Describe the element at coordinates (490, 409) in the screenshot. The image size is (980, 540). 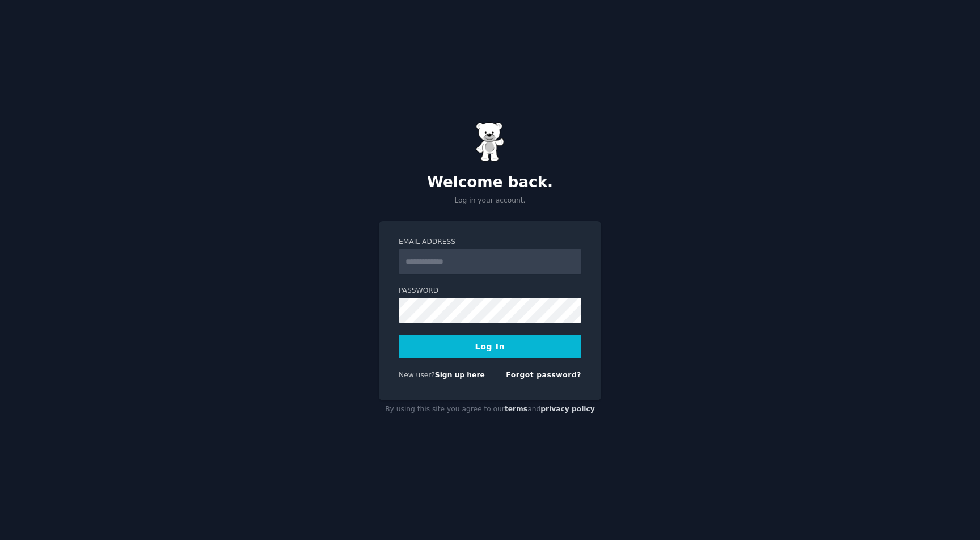
I see `div: By using this site you agree to our and` at that location.